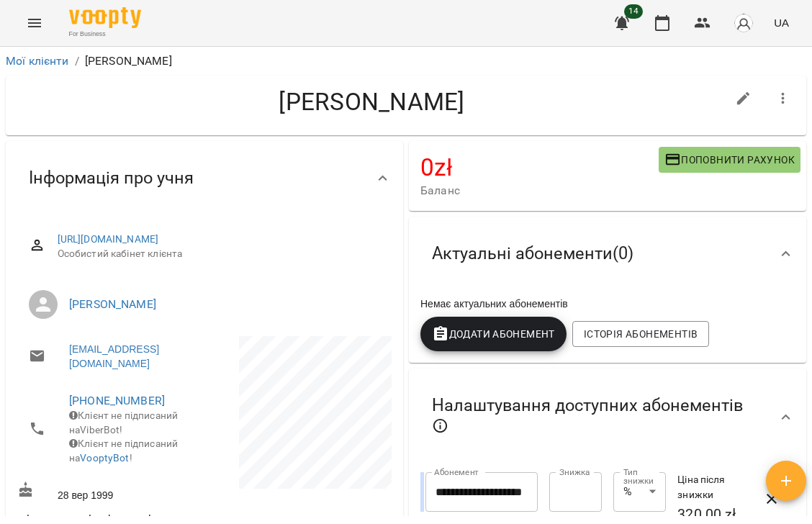 The width and height of the screenshot is (812, 524). I want to click on a: Мої клієнти, so click(38, 61).